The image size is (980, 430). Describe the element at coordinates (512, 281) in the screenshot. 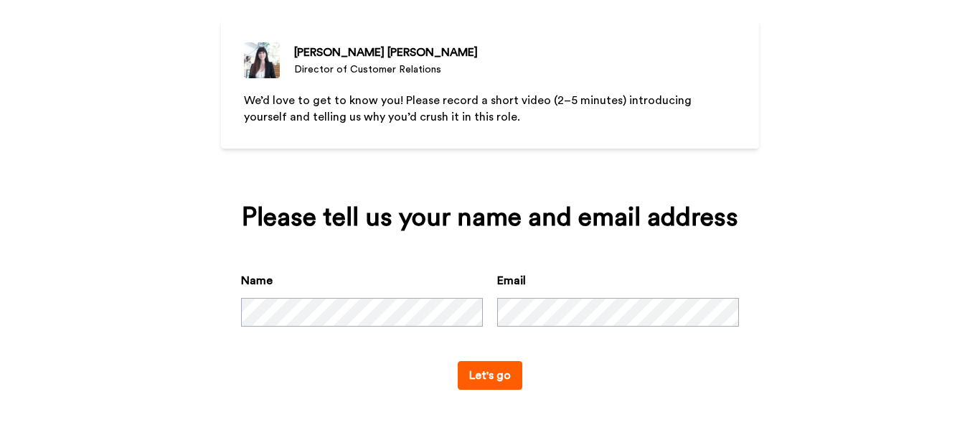

I see `label: Email` at that location.